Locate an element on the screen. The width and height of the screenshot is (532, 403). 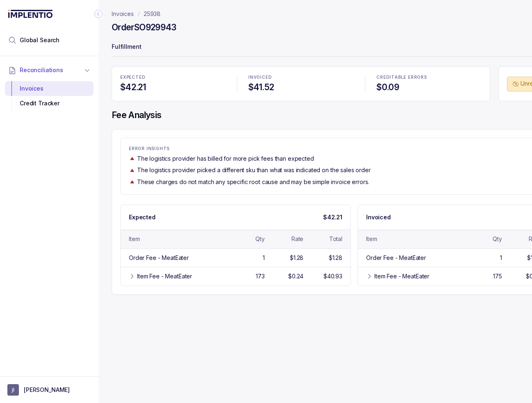
div: Reconciliations is located at coordinates (49, 96).